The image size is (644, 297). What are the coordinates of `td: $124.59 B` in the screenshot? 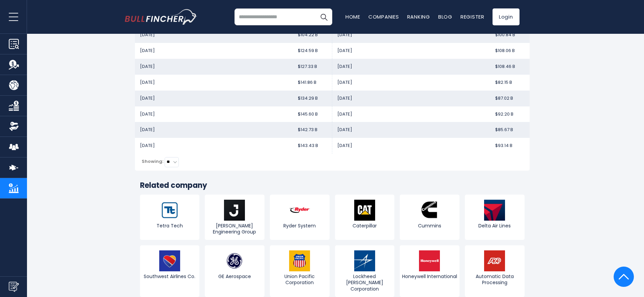 It's located at (312, 51).